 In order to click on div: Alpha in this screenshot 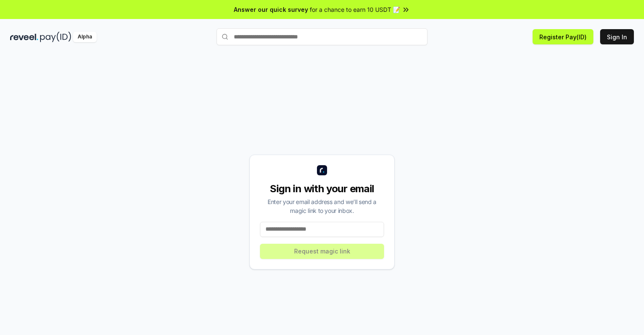, I will do `click(85, 37)`.